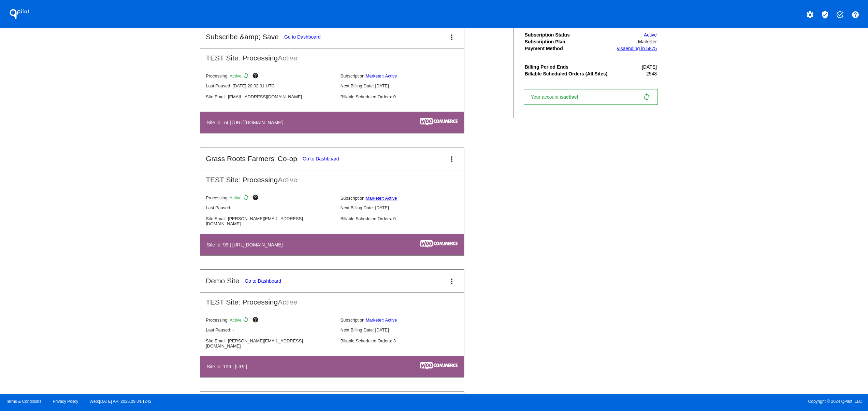  I want to click on span: Marketer, so click(648, 42).